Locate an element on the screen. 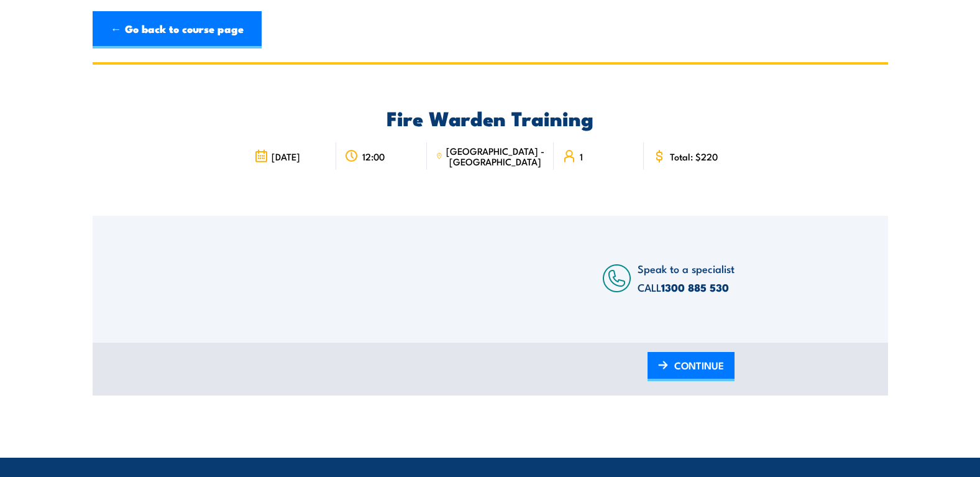  span: 1 is located at coordinates (582, 156).